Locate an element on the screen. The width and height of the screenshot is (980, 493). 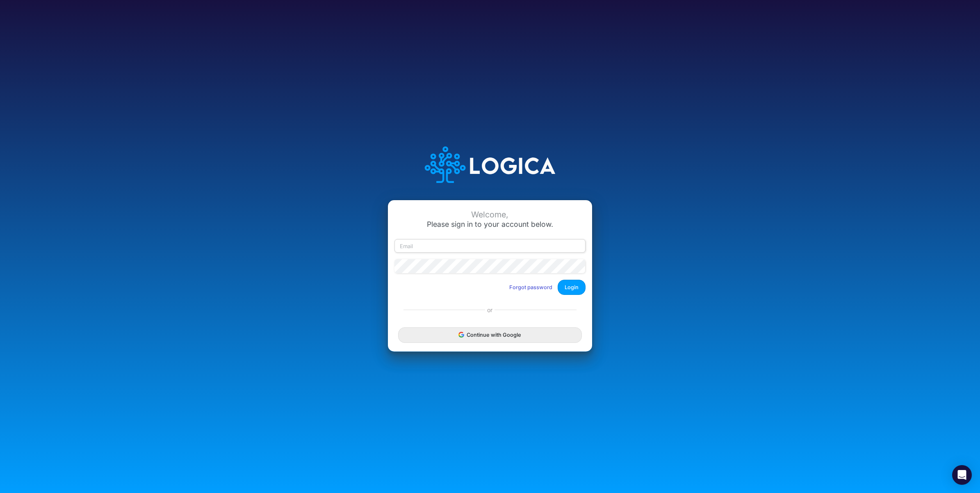
input: Email is located at coordinates (490, 246).